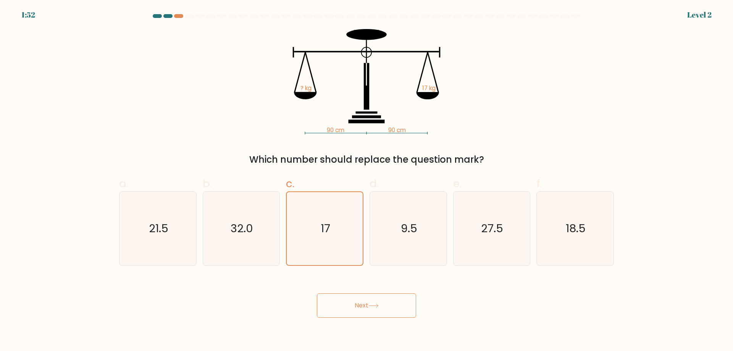 This screenshot has width=733, height=351. I want to click on span: e., so click(457, 183).